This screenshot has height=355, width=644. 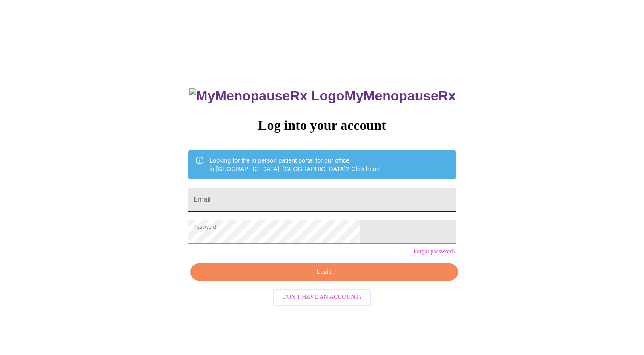 What do you see at coordinates (321, 297) in the screenshot?
I see `span: Don't have an account?` at bounding box center [321, 297].